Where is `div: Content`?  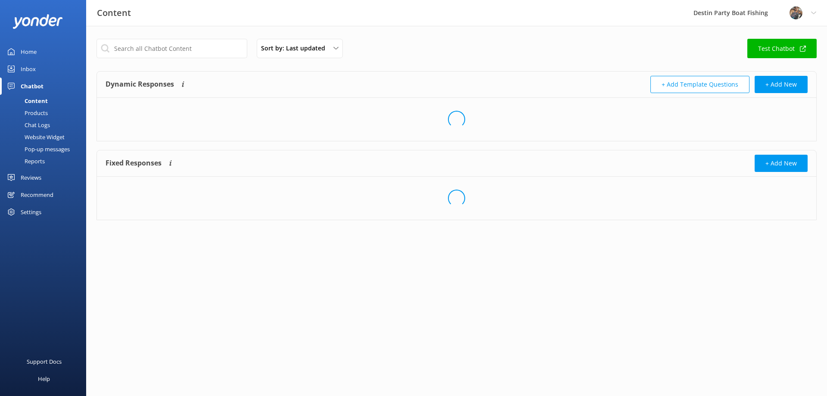 div: Content is located at coordinates (26, 101).